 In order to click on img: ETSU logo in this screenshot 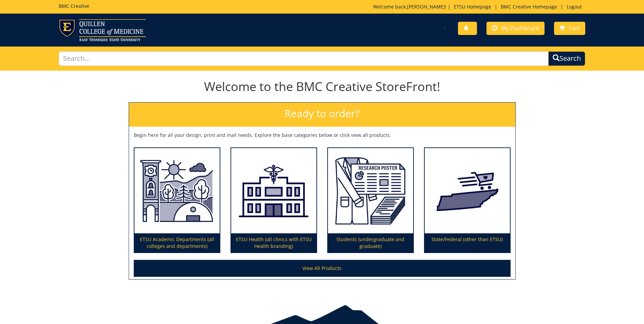, I will do `click(102, 30)`.